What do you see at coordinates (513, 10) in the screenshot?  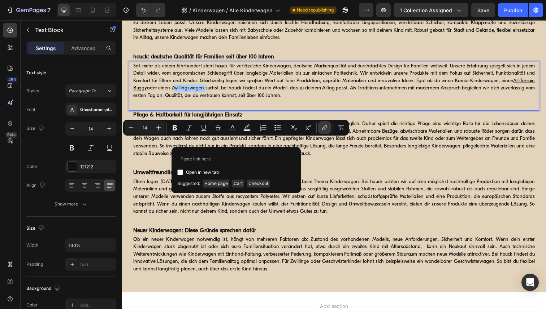 I see `button: Publish` at bounding box center [513, 10].